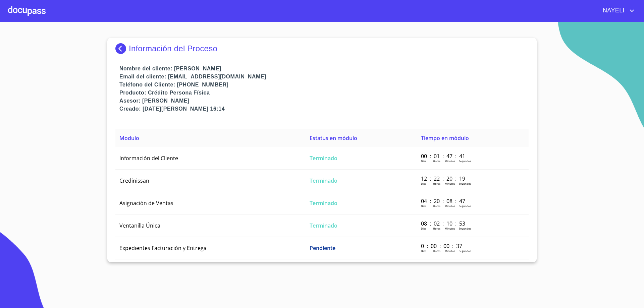  I want to click on p: 12 : 22 : 20 : 19, so click(443, 178).